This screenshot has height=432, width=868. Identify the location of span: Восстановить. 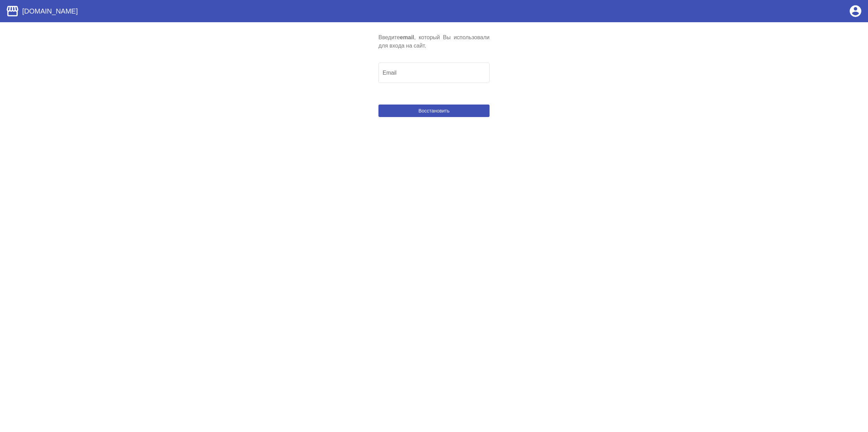
(434, 111).